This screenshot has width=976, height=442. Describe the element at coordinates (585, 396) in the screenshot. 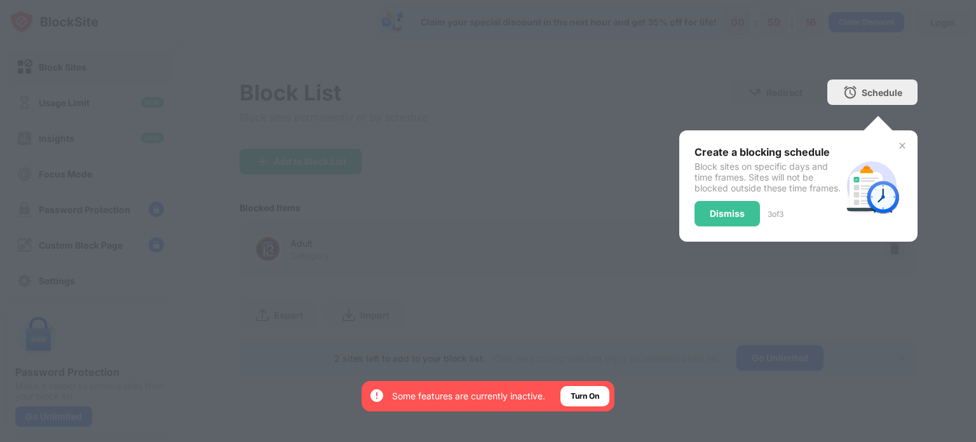

I see `div: Turn On` at that location.